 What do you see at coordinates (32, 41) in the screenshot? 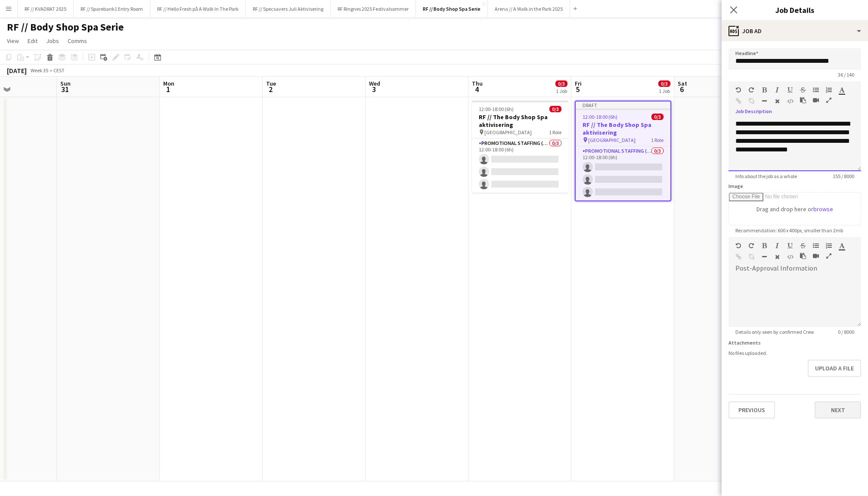
I see `span: Edit` at bounding box center [32, 41].